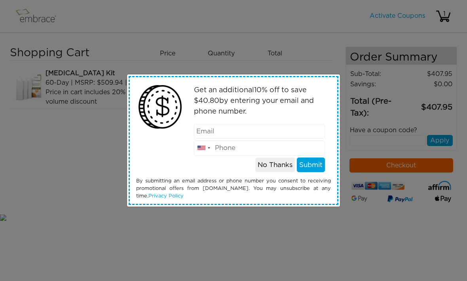 This screenshot has height=281, width=467. What do you see at coordinates (166, 196) in the screenshot?
I see `a: Privacy Policy` at bounding box center [166, 196].